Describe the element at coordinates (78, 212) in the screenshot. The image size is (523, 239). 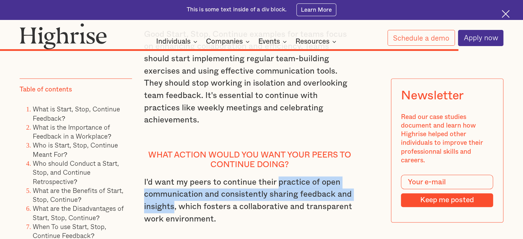
I see `a: What are the Disadvantages of Start, Stop, Continue?` at that location.